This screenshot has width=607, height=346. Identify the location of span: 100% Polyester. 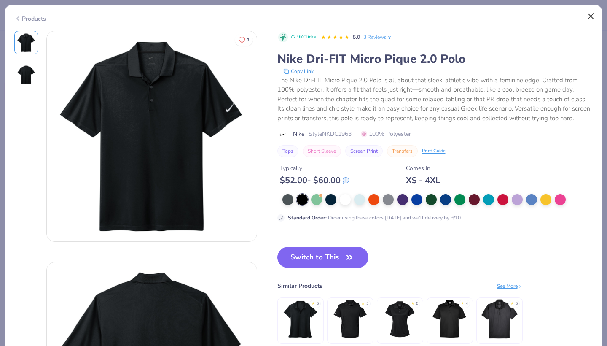
(386, 134).